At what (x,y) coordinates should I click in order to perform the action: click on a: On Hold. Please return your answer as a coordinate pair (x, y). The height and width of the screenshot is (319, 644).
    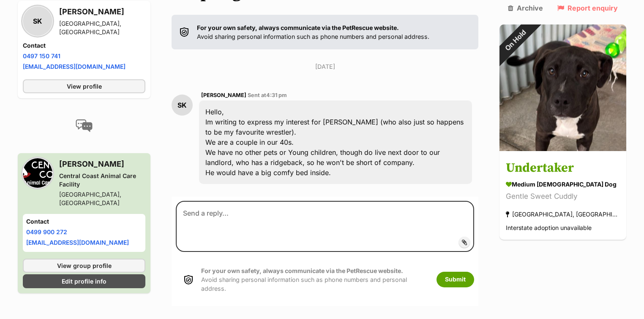
    Looking at the image, I should click on (563, 149).